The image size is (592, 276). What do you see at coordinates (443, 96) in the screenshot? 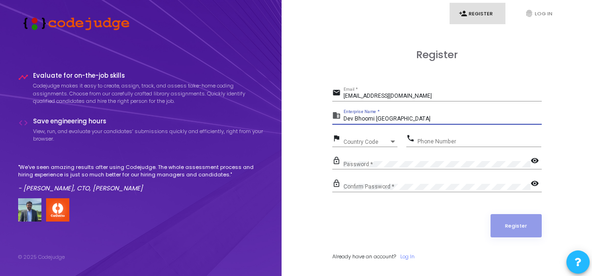
I see `input: Email` at bounding box center [443, 96].